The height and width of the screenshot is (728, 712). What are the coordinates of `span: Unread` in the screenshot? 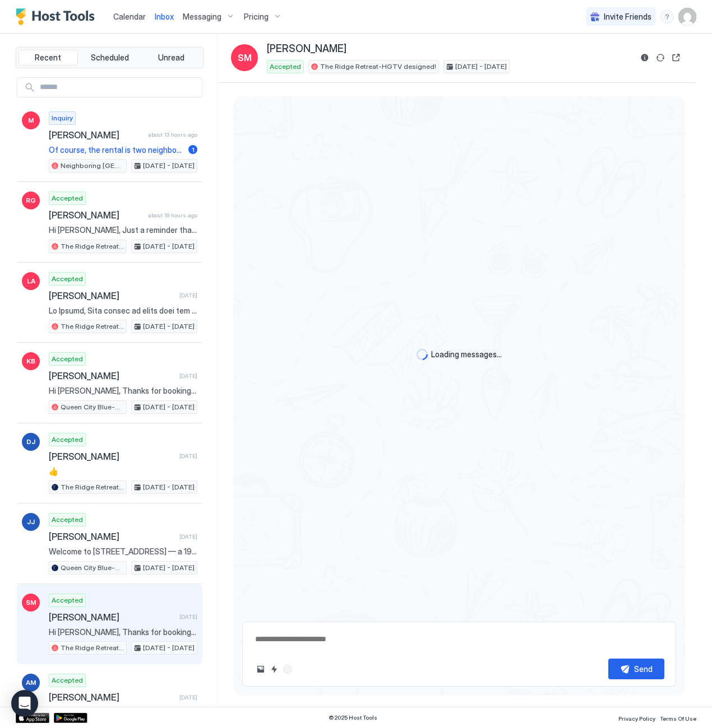 It's located at (171, 57).